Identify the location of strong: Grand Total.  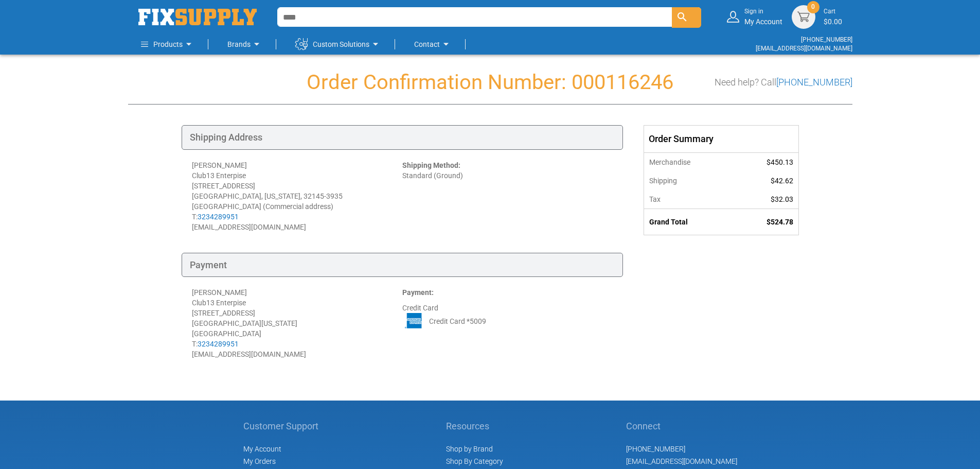
(669, 222).